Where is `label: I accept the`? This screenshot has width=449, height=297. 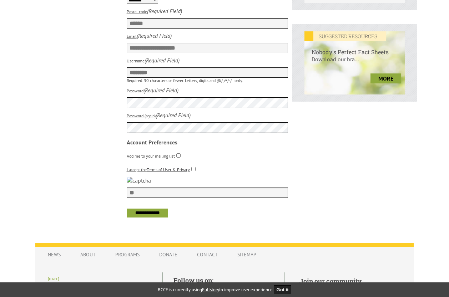 label: I accept the is located at coordinates (158, 169).